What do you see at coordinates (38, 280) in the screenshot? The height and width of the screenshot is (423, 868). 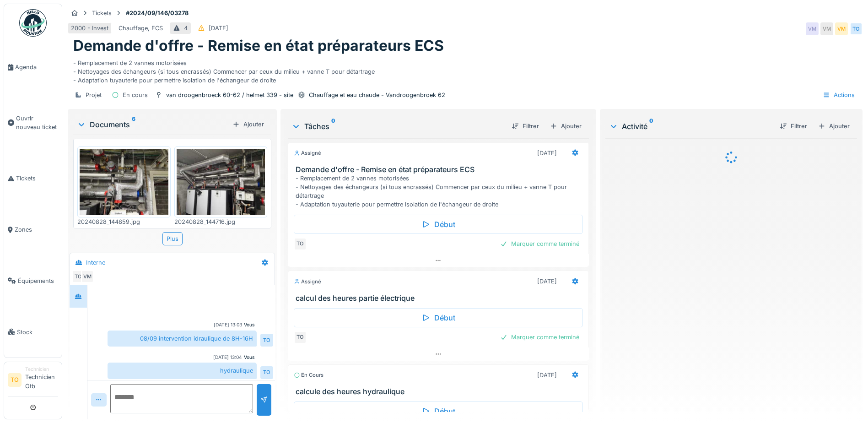 I see `span: Équipements` at bounding box center [38, 280].